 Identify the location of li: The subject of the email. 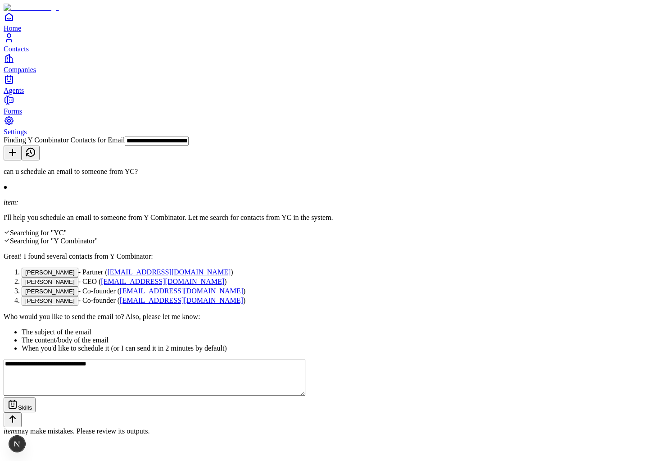
(345, 332).